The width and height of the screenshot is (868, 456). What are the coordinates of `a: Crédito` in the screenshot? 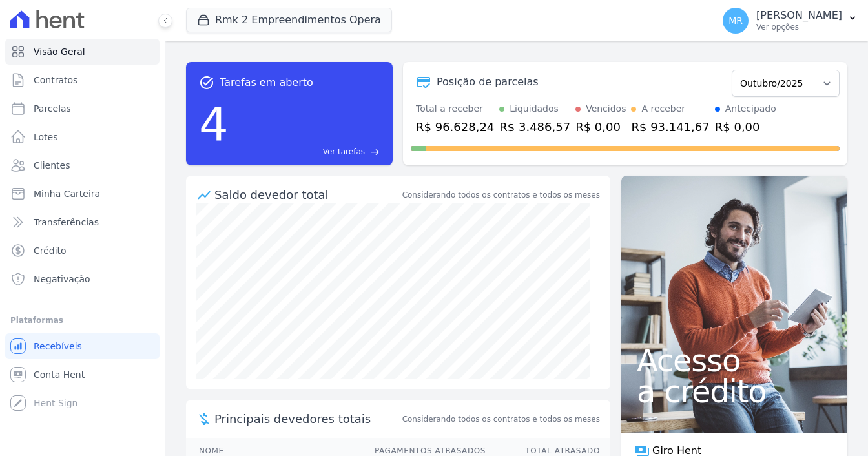 It's located at (82, 250).